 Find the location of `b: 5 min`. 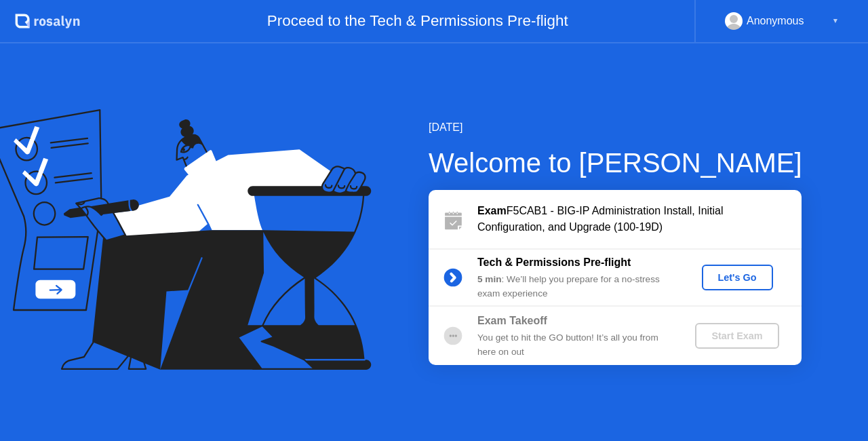

b: 5 min is located at coordinates (489, 278).